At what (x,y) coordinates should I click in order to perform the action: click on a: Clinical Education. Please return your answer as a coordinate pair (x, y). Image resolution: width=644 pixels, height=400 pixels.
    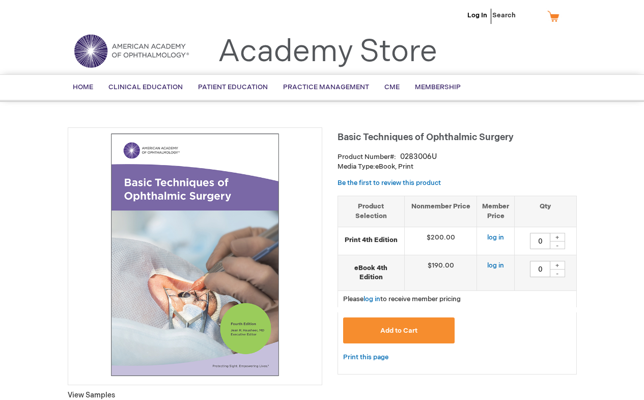
    Looking at the image, I should click on (146, 87).